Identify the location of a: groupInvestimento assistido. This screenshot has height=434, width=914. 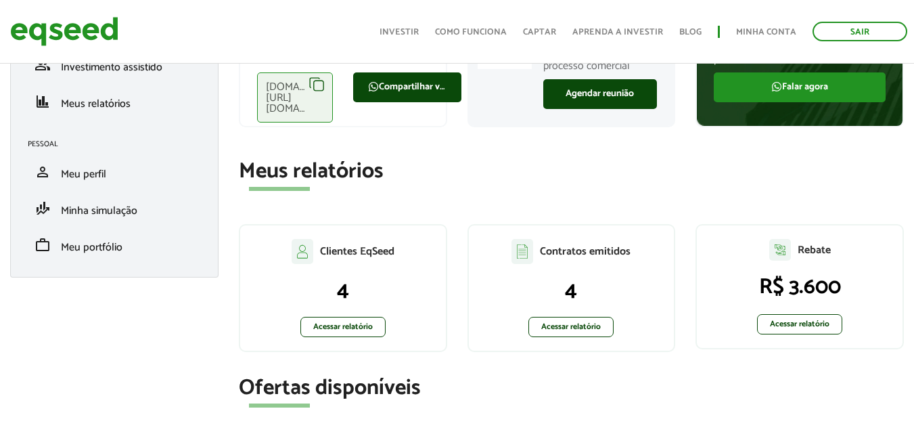
(114, 65).